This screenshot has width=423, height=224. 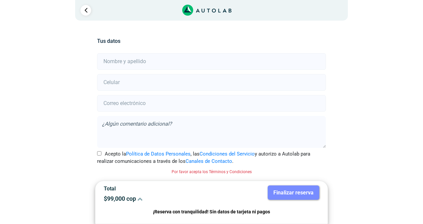 What do you see at coordinates (211, 41) in the screenshot?
I see `h5: Tus datos` at bounding box center [211, 41].